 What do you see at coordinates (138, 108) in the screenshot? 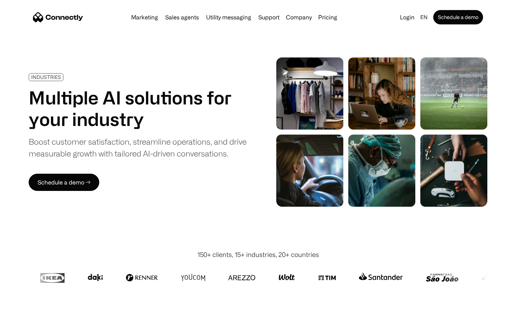
I see `h1: Multiple AI solutions for your industry` at bounding box center [138, 108].